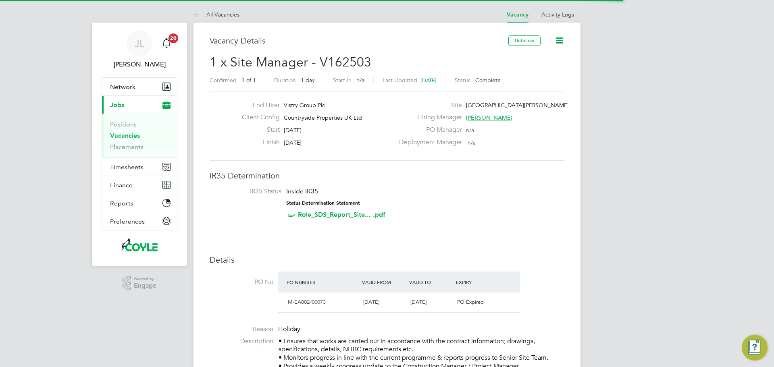  Describe the element at coordinates (285, 80) in the screenshot. I see `label: Duration` at that location.